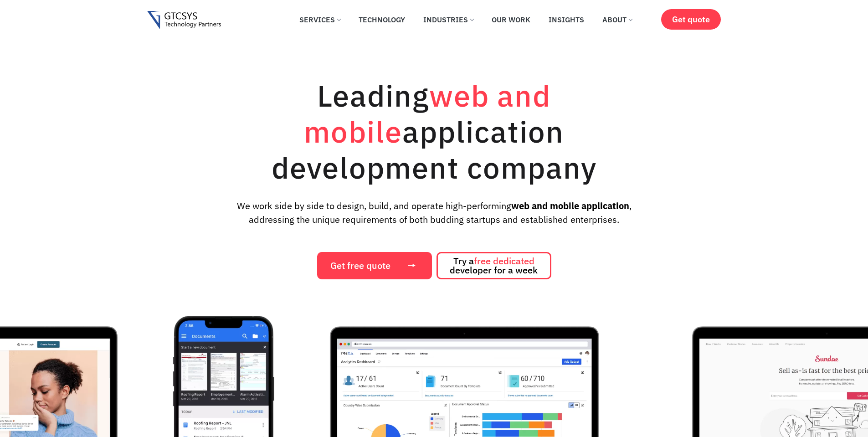 This screenshot has height=437, width=868. I want to click on a: Get quote, so click(691, 19).